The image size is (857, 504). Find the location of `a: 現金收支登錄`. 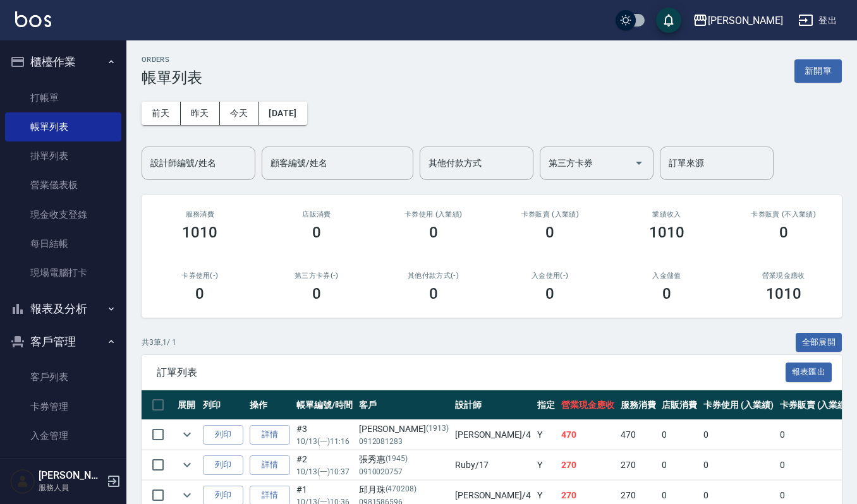

a: 現金收支登錄 is located at coordinates (64, 214).